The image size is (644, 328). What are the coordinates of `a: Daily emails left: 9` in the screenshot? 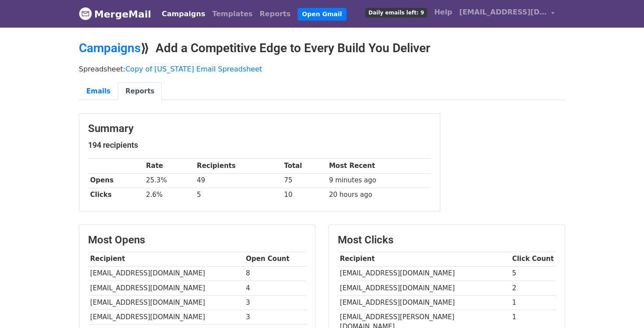 It's located at (396, 12).